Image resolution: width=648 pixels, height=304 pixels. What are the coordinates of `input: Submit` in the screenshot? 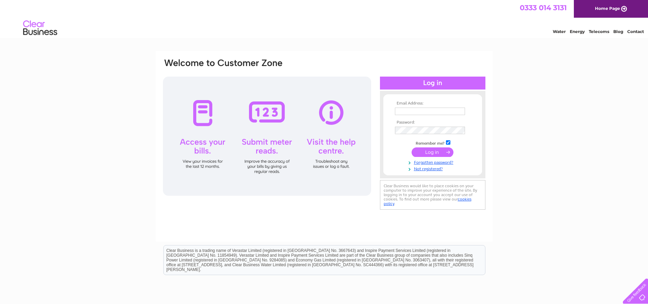 It's located at (432, 152).